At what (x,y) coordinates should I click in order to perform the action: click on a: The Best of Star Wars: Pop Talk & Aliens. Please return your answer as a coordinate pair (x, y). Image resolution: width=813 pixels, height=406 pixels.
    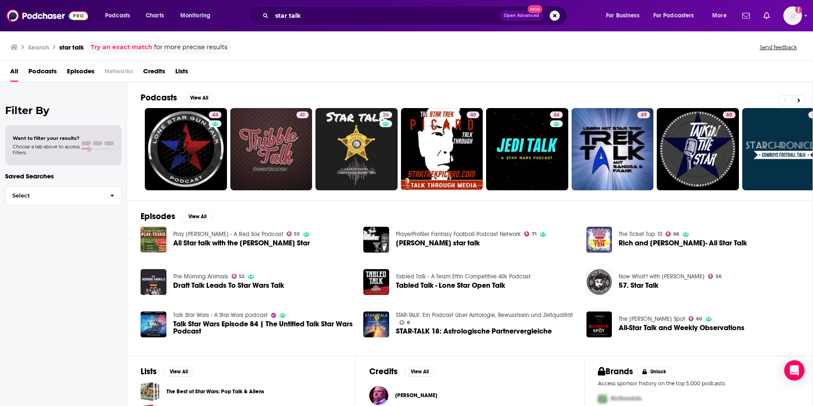
    Looking at the image, I should click on (150, 391).